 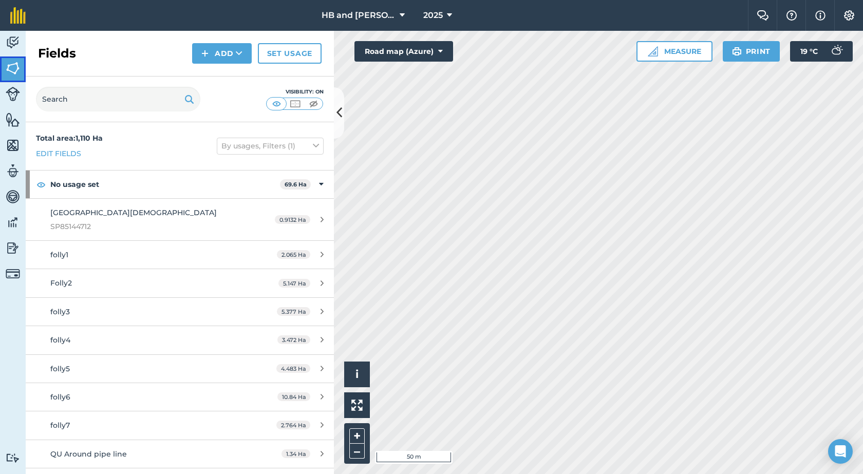 I want to click on button: Measure, so click(x=675, y=51).